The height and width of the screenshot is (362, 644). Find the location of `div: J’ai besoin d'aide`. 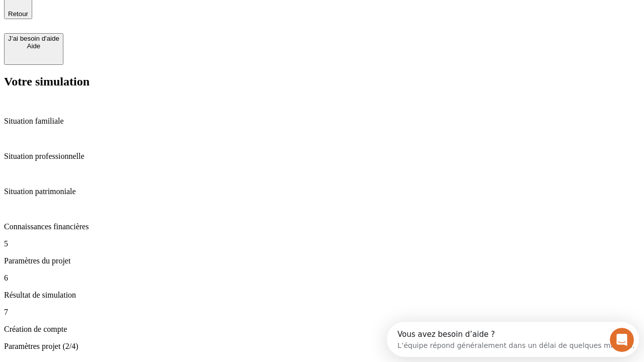

div: J’ai besoin d'aide is located at coordinates (34, 38).